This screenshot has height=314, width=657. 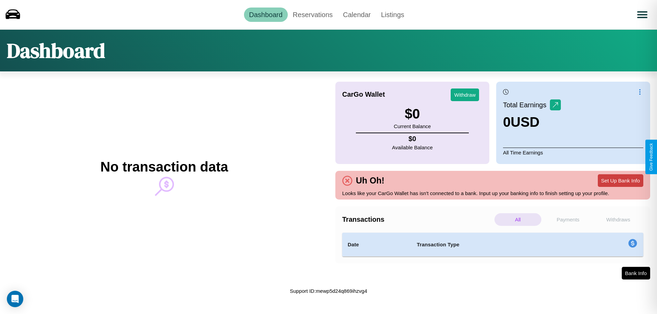 I want to click on h3: 0 USD, so click(x=532, y=122).